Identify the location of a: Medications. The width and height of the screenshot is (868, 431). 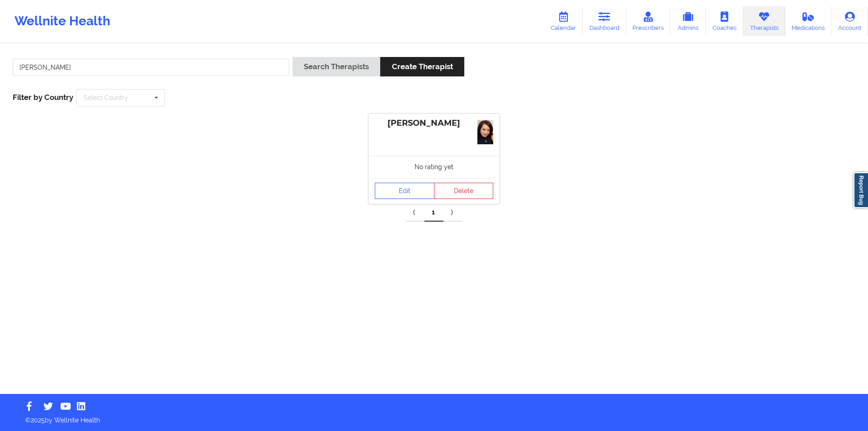
(808, 22).